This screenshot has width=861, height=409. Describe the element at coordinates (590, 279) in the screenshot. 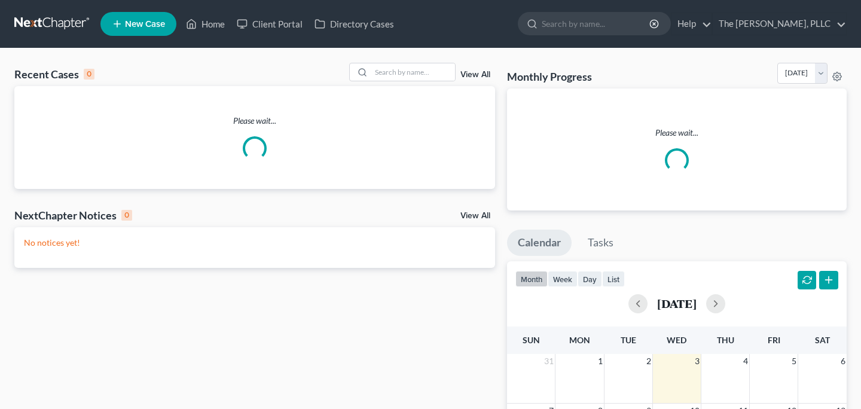

I see `button: day` at that location.